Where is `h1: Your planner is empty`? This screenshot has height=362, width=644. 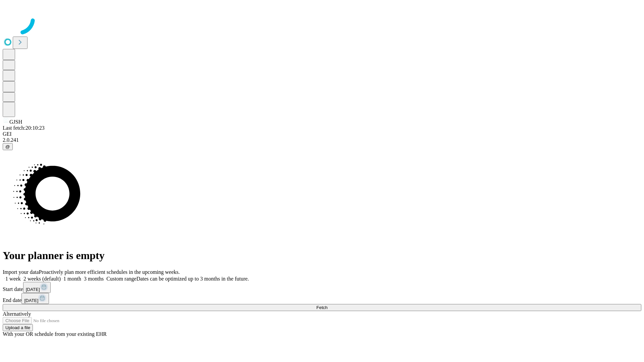 h1: Your planner is empty is located at coordinates (322, 255).